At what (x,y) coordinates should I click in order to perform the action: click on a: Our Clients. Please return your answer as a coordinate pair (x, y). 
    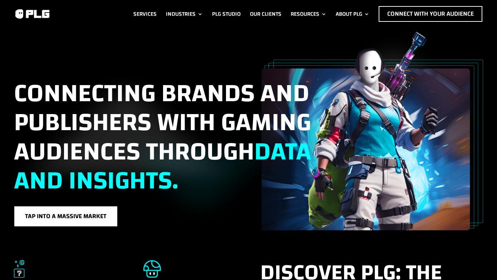
    Looking at the image, I should click on (266, 14).